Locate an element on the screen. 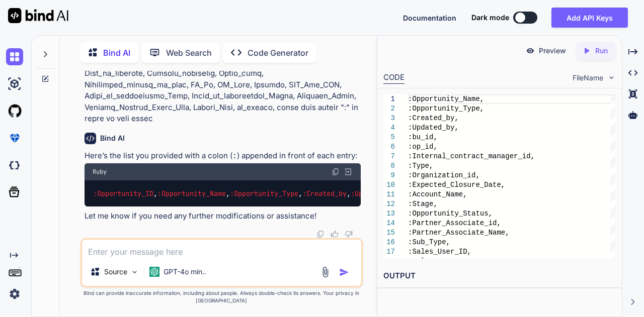 Image resolution: width=644 pixels, height=317 pixels. p: Run is located at coordinates (601, 50).